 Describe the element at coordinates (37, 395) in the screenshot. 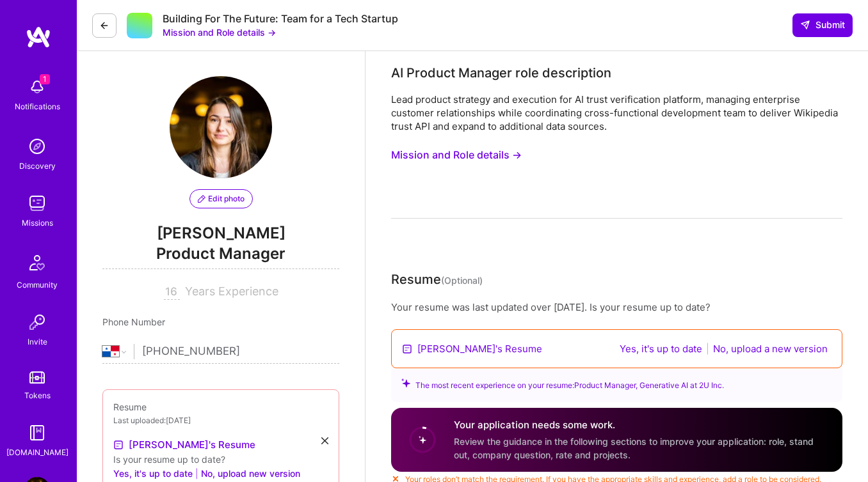

I see `div: Tokens` at that location.